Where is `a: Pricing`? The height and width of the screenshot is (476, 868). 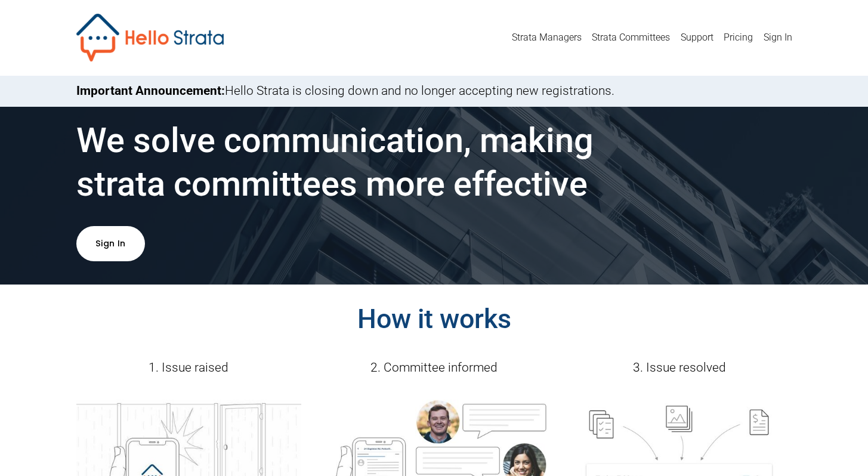 a: Pricing is located at coordinates (738, 38).